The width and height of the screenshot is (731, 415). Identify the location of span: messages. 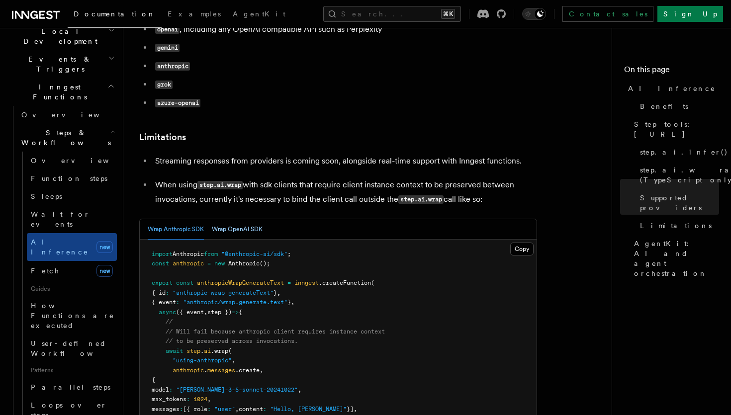
(166, 409).